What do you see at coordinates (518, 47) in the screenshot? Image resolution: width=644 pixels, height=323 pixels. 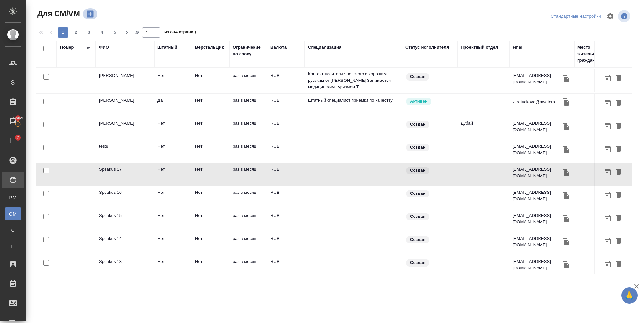 I see `div: email` at bounding box center [518, 47].